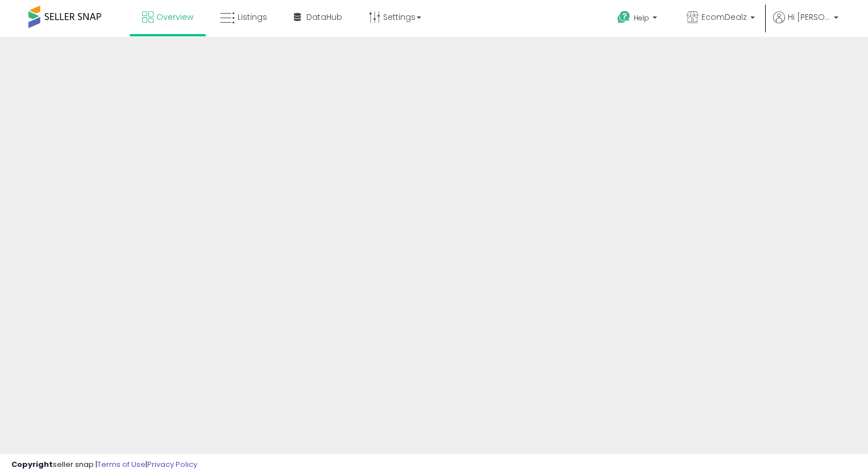 Image resolution: width=868 pixels, height=476 pixels. What do you see at coordinates (121, 464) in the screenshot?
I see `a: Terms of Use` at bounding box center [121, 464].